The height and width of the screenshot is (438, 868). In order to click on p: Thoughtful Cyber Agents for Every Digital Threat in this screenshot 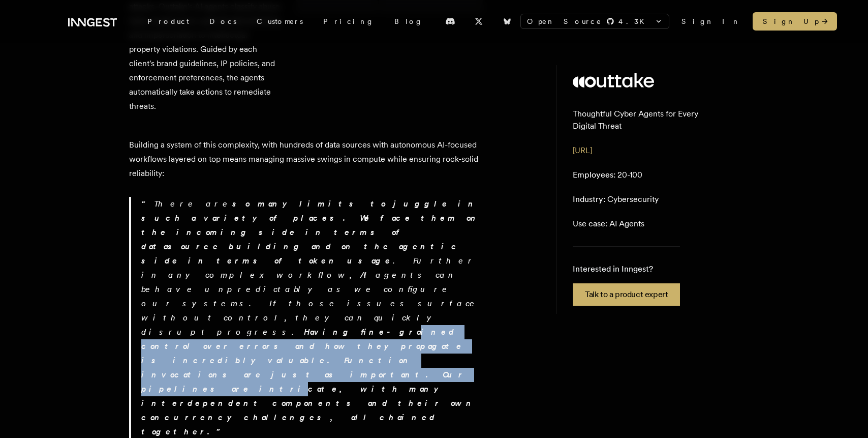, I will do `click(648, 120)`.